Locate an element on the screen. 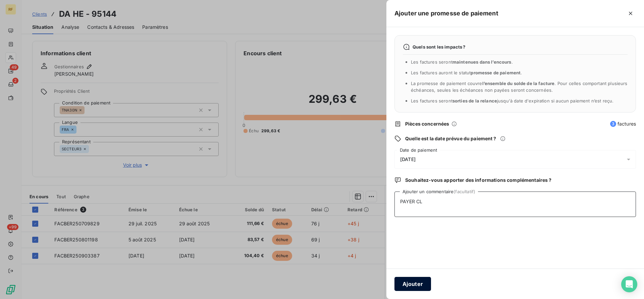 Image resolution: width=644 pixels, height=299 pixels. span: maintenues dans l’encours is located at coordinates (482, 62).